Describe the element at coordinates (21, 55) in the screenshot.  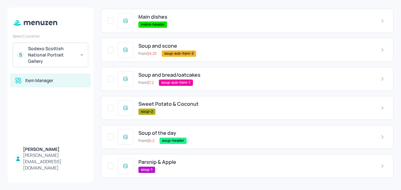
I see `div: S` at that location.